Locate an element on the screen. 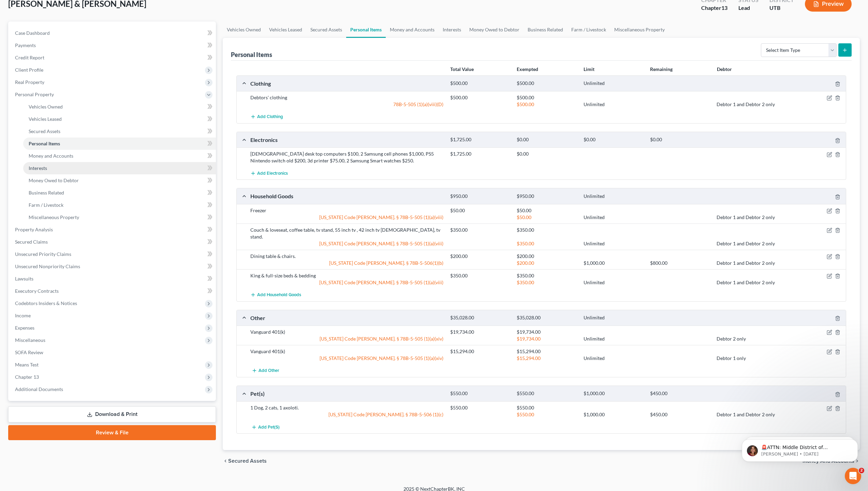  a: Unsecured Priority Claims is located at coordinates (113, 254).